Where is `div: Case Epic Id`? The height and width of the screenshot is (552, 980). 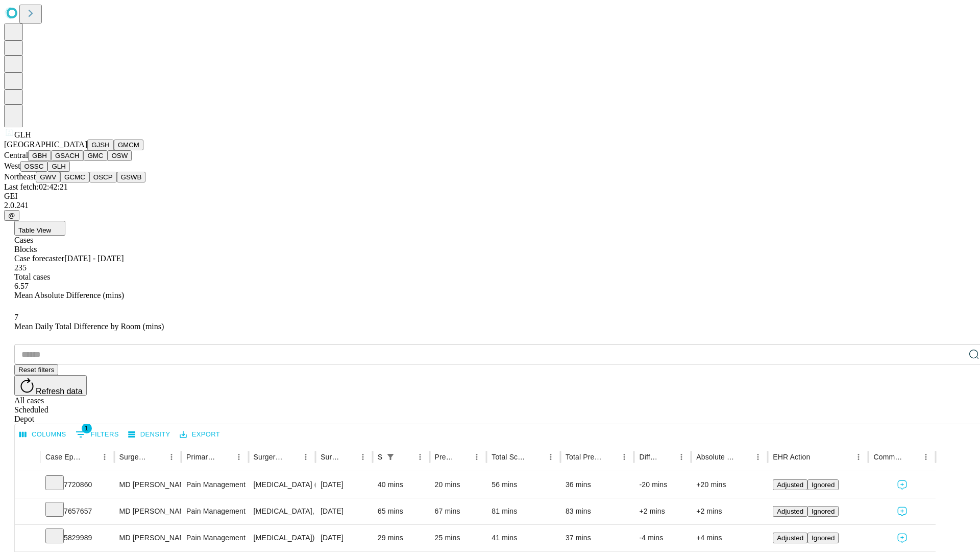
div: Case Epic Id is located at coordinates (64, 457).